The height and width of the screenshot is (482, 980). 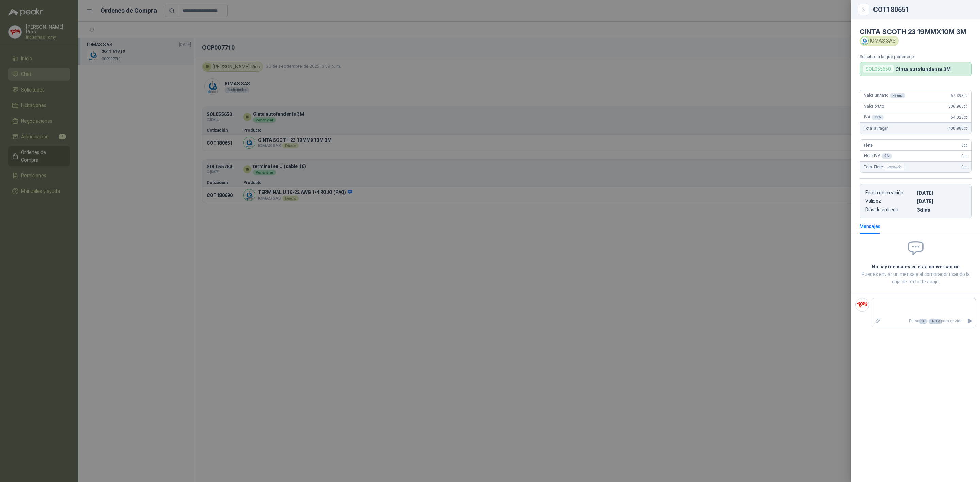 I want to click on div: Incluido, so click(x=895, y=167).